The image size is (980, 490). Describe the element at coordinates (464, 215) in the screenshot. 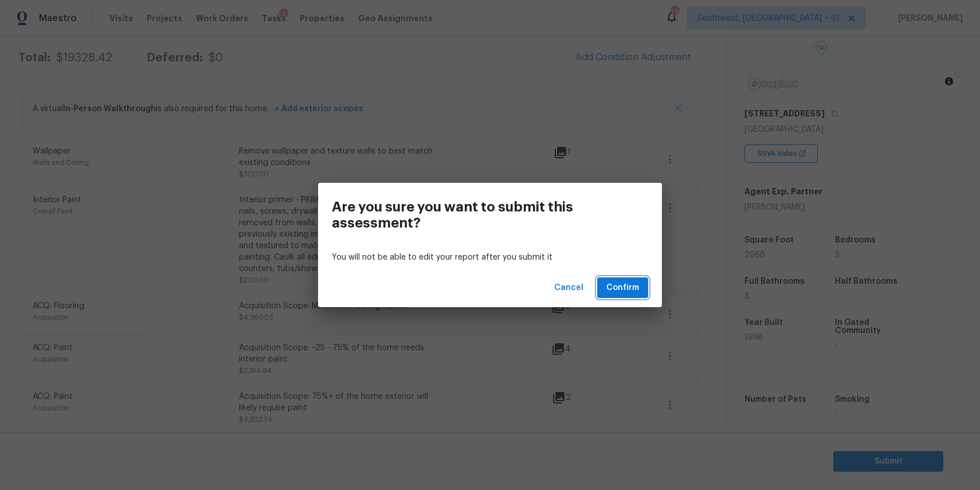

I see `h3: Are you sure you want to submit this assessment?` at that location.